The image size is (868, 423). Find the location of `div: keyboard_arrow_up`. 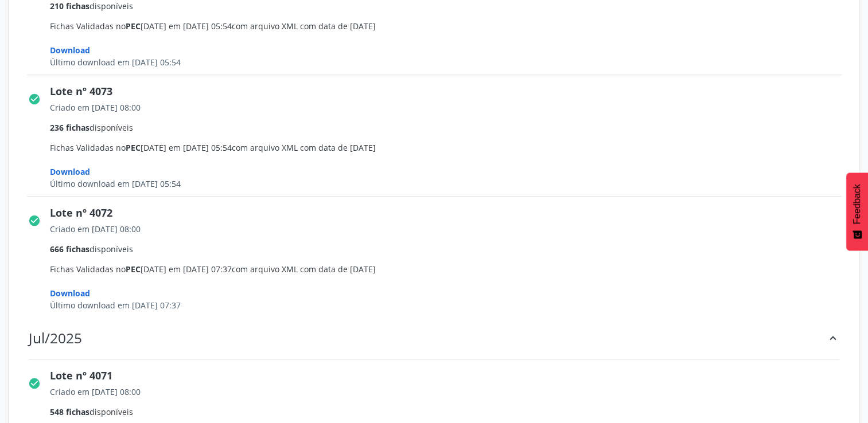

div: keyboard_arrow_up is located at coordinates (833, 338).